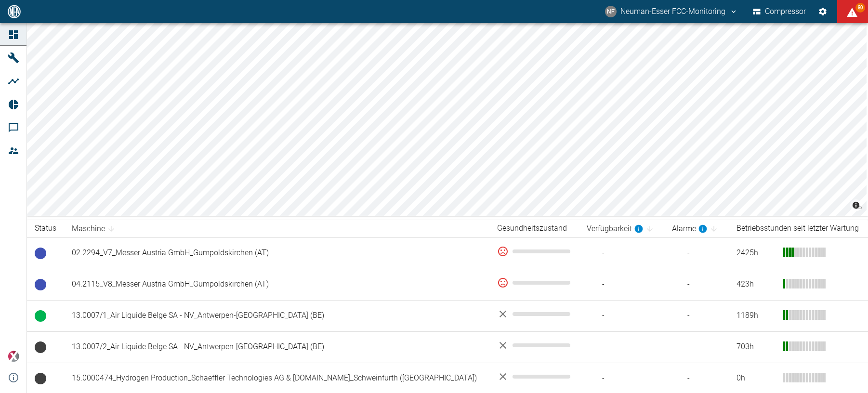  Describe the element at coordinates (860, 8) in the screenshot. I see `span: 80` at that location.